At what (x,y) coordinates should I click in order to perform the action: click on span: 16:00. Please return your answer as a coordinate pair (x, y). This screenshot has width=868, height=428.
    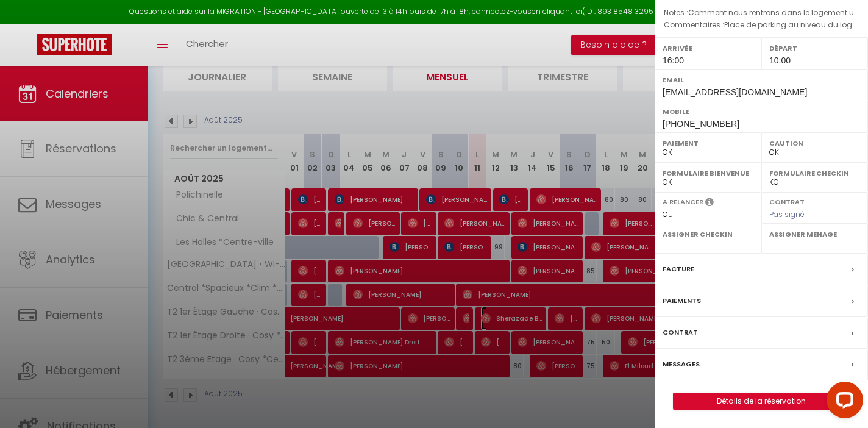
    Looking at the image, I should click on (673, 60).